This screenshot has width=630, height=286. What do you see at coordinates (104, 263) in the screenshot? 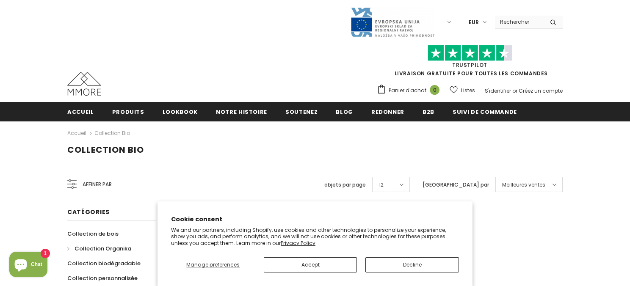
I see `a: Collection biodégradable` at bounding box center [104, 263].